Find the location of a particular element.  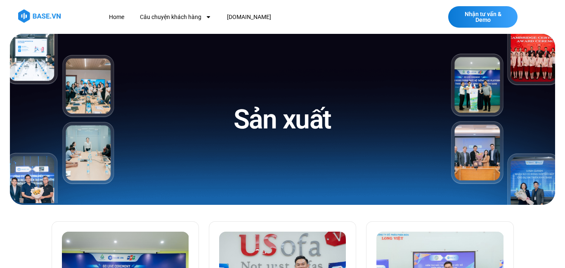

a: Câu chuyện khách hàng is located at coordinates (175, 17).